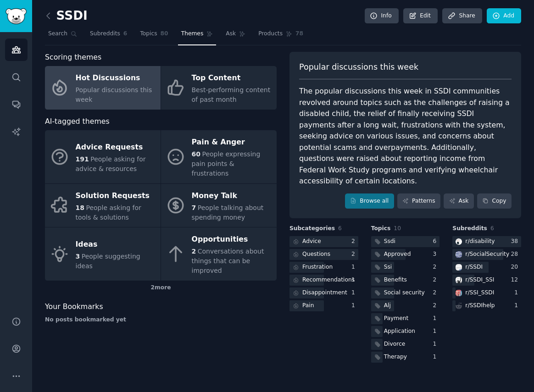 This screenshot has width=534, height=392. What do you see at coordinates (219, 88) in the screenshot?
I see `a: Top ContentBest-performing content of past month` at bounding box center [219, 88].